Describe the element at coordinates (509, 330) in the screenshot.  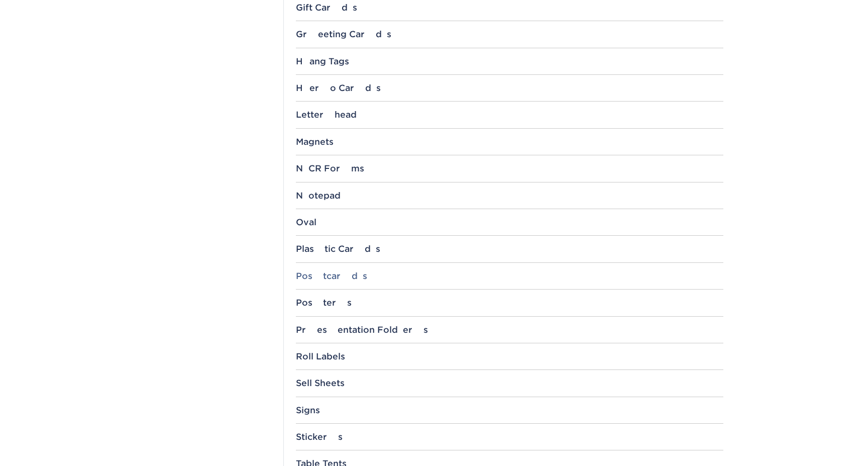
I see `div: Presentation Folders` at that location.